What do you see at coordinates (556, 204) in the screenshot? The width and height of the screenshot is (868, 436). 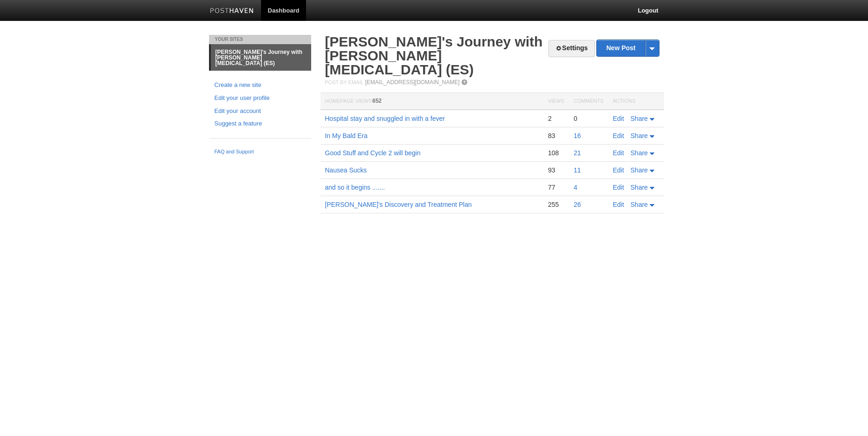 I see `div: 255` at bounding box center [556, 204].